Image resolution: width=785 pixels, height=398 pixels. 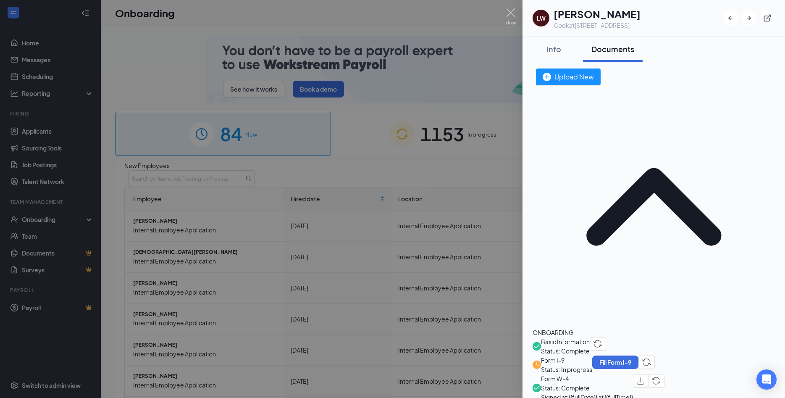 I want to click on button: ArrowLeftNew, so click(x=730, y=18).